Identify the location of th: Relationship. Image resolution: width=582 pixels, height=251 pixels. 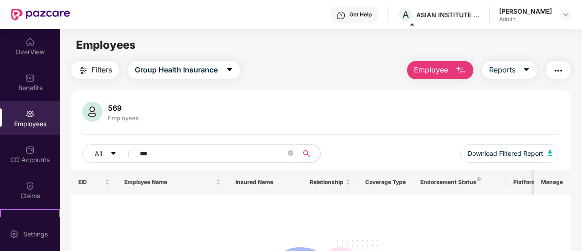
(330, 182).